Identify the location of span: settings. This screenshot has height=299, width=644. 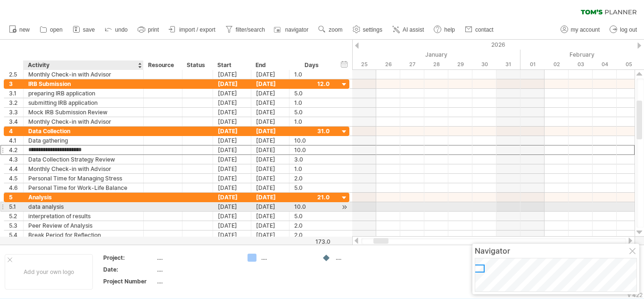
(372, 29).